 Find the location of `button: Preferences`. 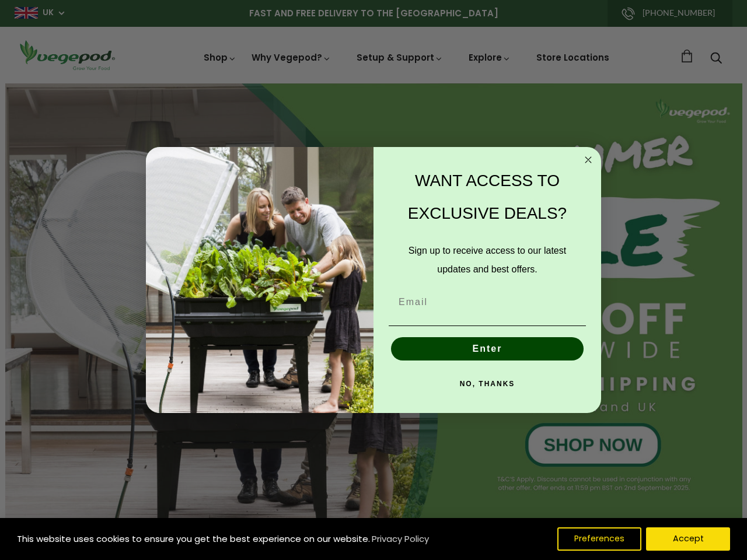

button: Preferences is located at coordinates (599, 539).